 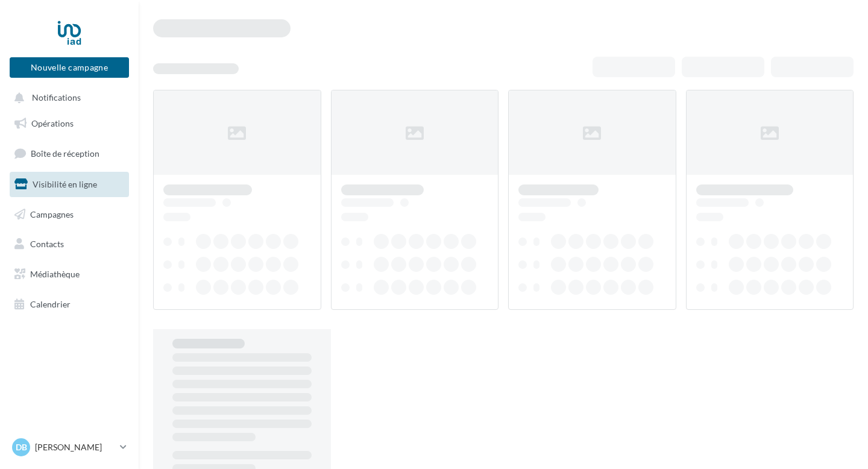 What do you see at coordinates (21, 447) in the screenshot?
I see `span: DB` at bounding box center [21, 447].